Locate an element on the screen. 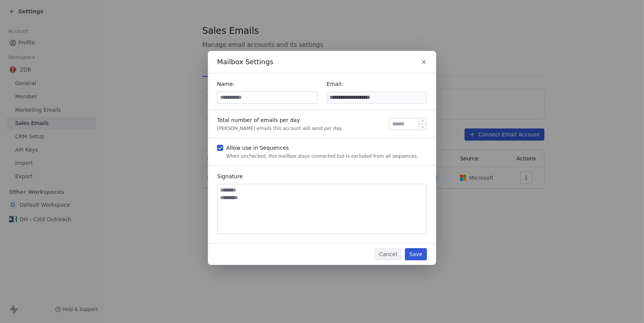 The image size is (644, 323). button: Save is located at coordinates (416, 254).